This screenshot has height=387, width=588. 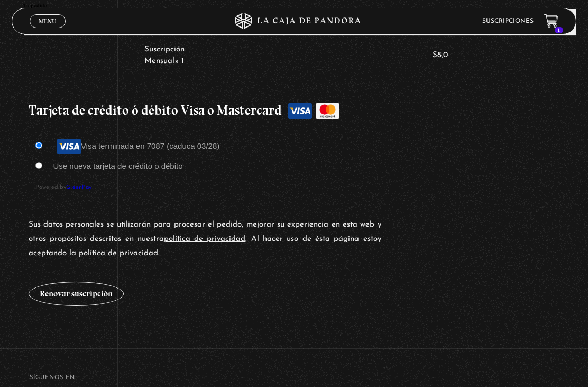 I want to click on button: Renovar suscripción, so click(x=76, y=294).